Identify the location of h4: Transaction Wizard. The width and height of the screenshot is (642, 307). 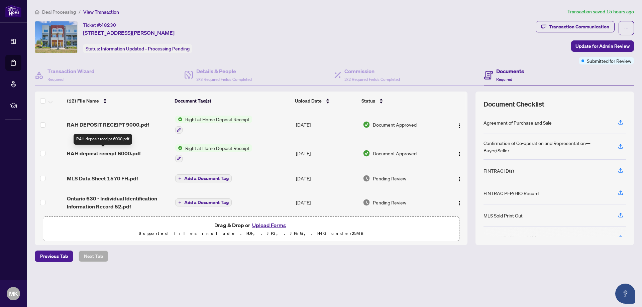
(71, 71).